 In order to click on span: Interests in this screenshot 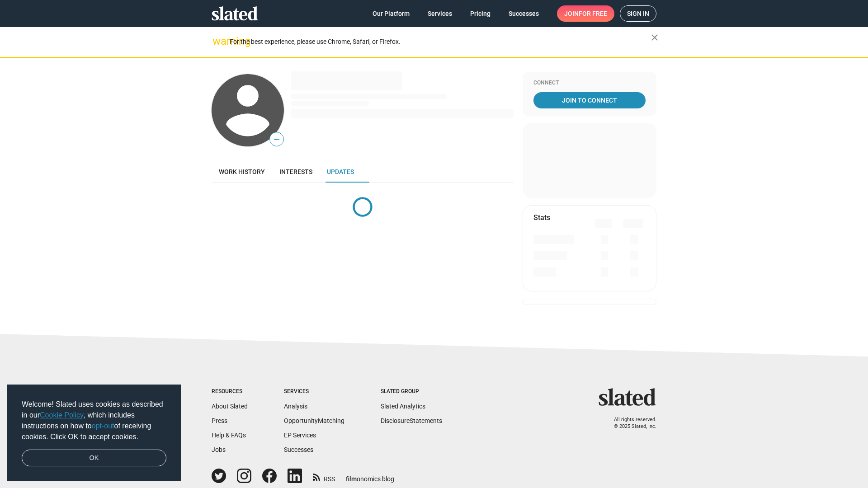, I will do `click(296, 172)`.